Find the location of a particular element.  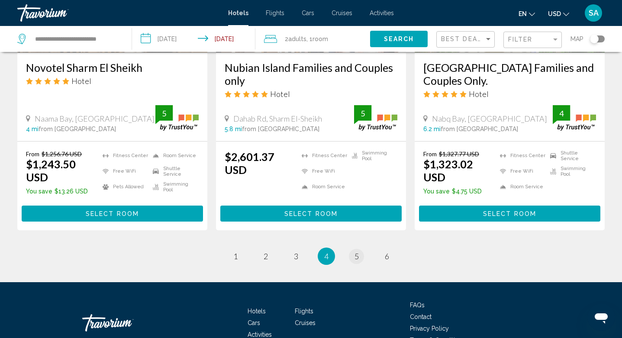

p: $4.75 USD is located at coordinates (459, 191).